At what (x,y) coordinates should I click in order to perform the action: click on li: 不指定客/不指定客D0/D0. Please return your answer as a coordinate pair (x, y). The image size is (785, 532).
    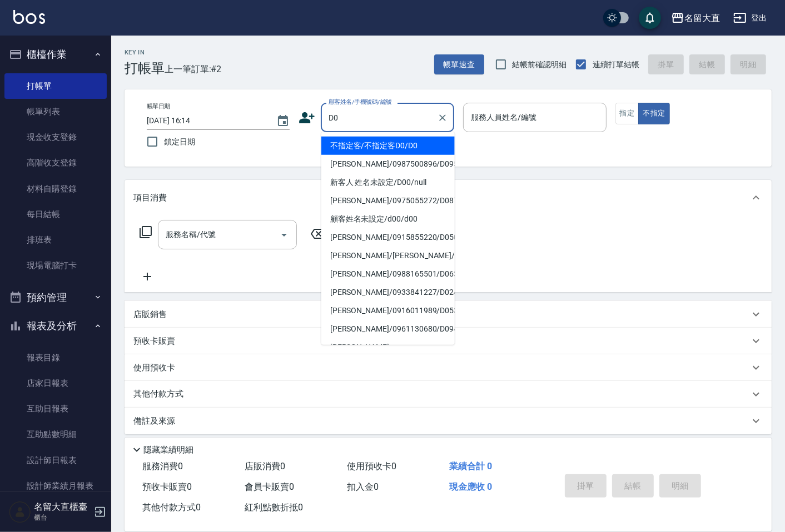
    Looking at the image, I should click on (388, 145).